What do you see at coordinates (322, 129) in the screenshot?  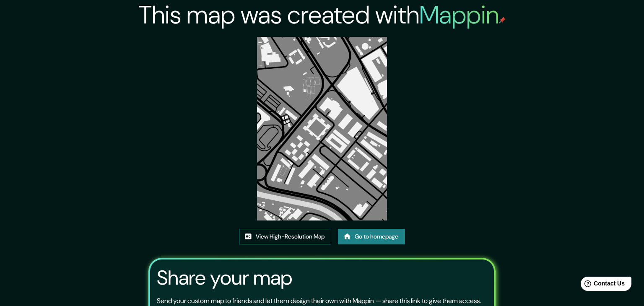 I see `img: created-map` at bounding box center [322, 129].